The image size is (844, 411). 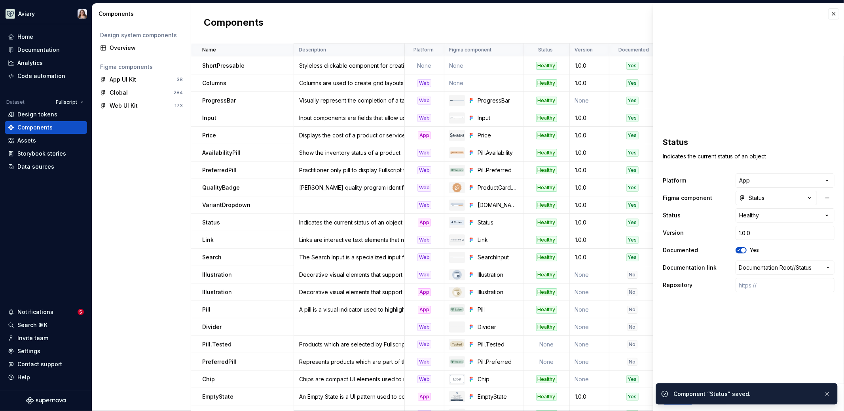 What do you see at coordinates (10, 14) in the screenshot?
I see `img: 256e2c79-9abd-4d59-8978-03feab5a3943.png` at bounding box center [10, 14].